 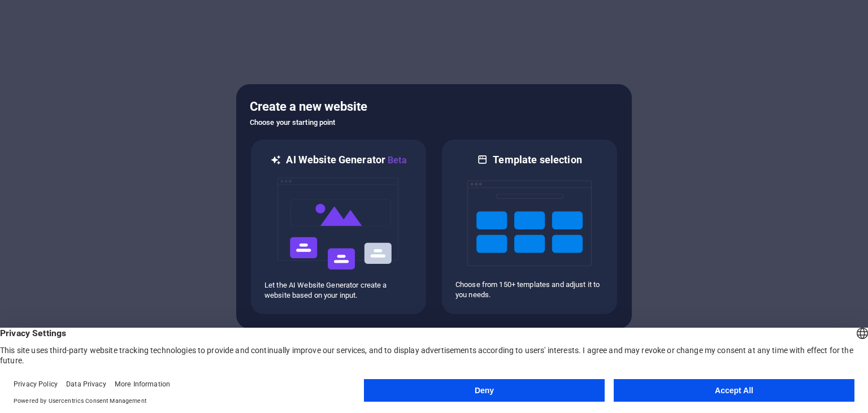 I want to click on span: Beta, so click(x=396, y=160).